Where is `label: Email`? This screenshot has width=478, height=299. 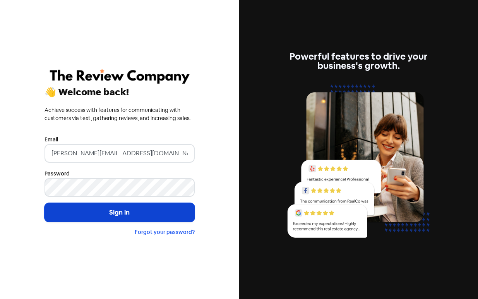 label: Email is located at coordinates (51, 139).